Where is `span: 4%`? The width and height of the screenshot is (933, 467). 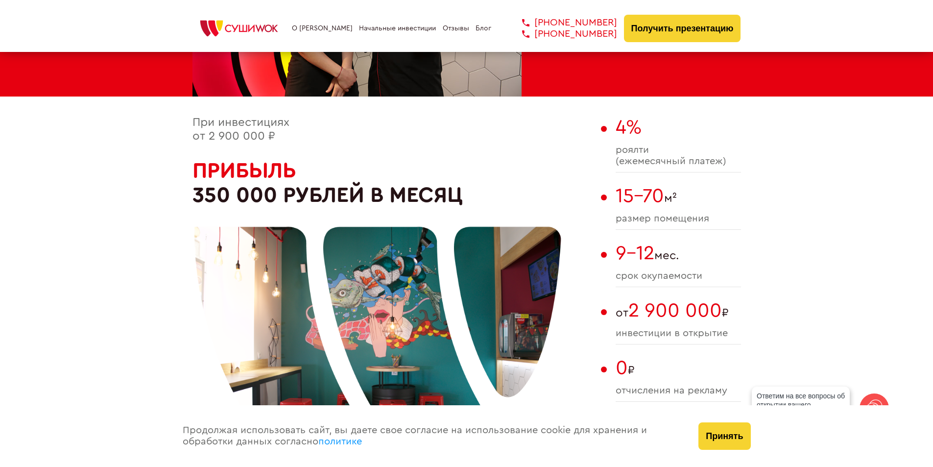 span: 4% is located at coordinates (628, 127).